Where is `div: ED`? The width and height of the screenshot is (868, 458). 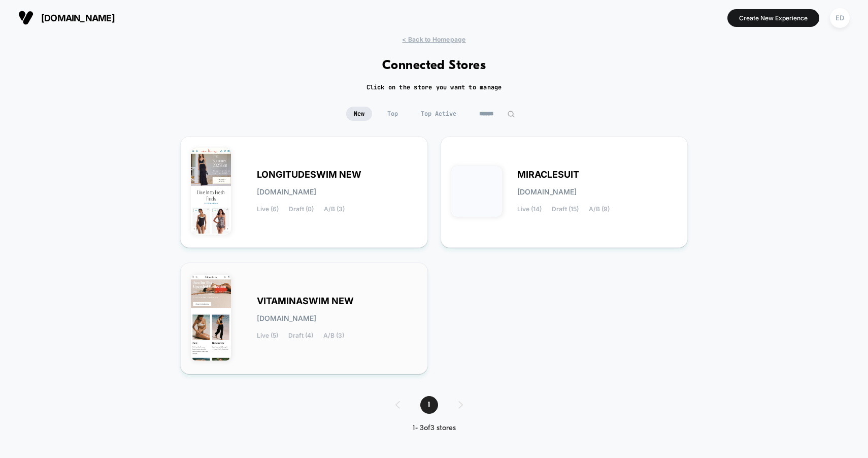
div: ED is located at coordinates (840, 17).